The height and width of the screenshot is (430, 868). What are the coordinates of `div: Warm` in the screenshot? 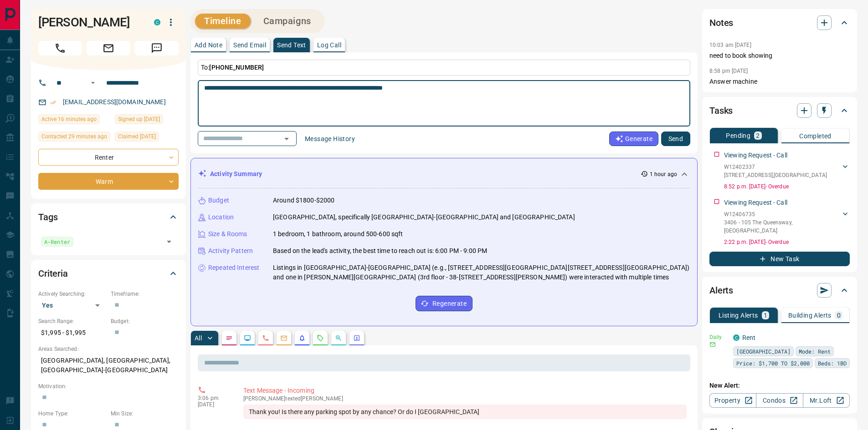 It's located at (108, 181).